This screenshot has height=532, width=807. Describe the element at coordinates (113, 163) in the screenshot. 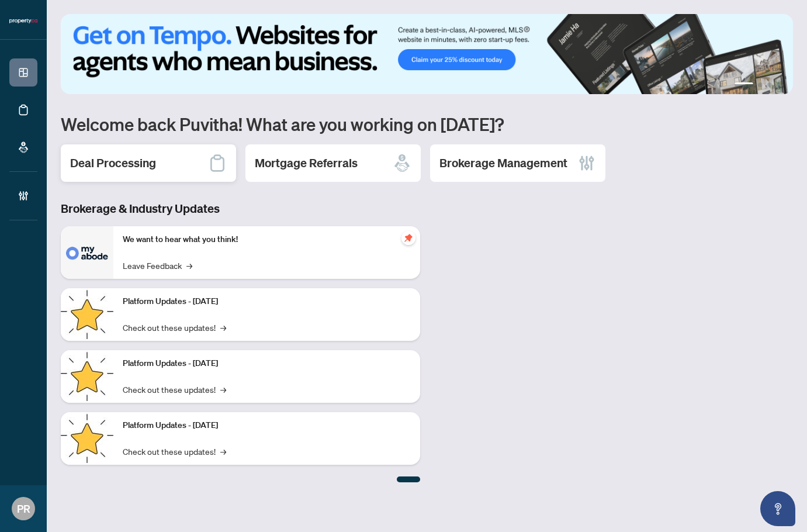

I see `h2: Deal Processing` at that location.